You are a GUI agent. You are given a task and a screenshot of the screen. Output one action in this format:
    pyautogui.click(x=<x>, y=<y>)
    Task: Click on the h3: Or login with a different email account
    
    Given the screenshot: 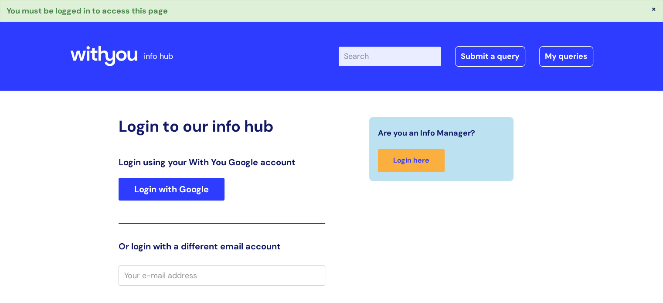 What is the action you would take?
    pyautogui.click(x=222, y=246)
    